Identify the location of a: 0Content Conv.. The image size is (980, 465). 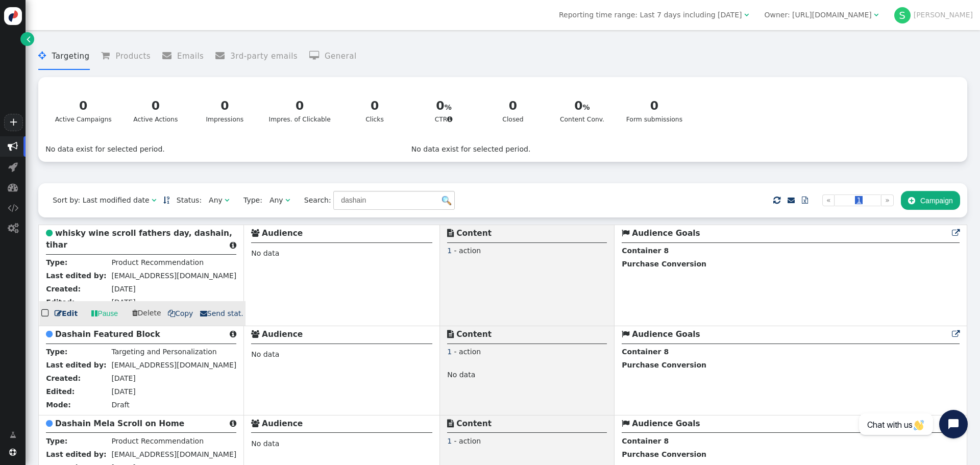
(582, 111).